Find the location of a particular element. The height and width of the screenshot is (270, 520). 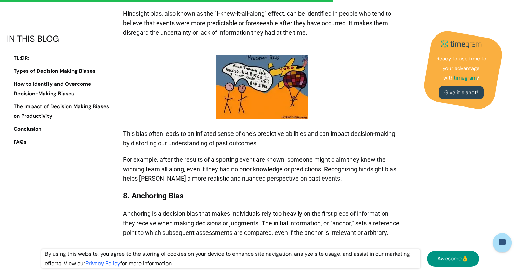

strong: timegram is located at coordinates (464, 78).